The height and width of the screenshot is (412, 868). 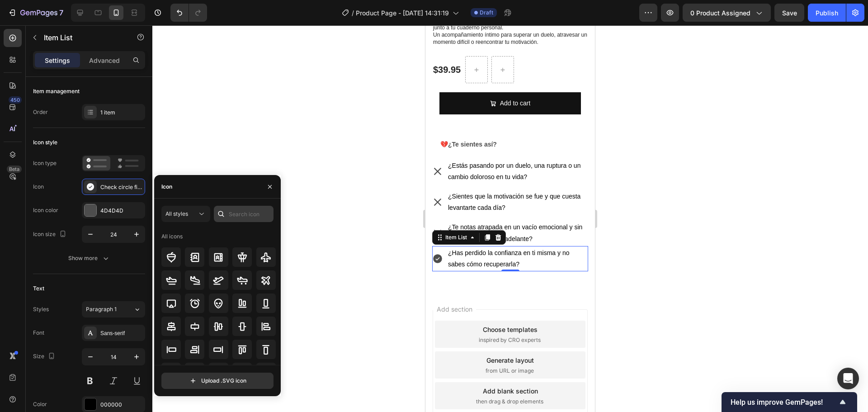 I want to click on div: Text, so click(x=38, y=289).